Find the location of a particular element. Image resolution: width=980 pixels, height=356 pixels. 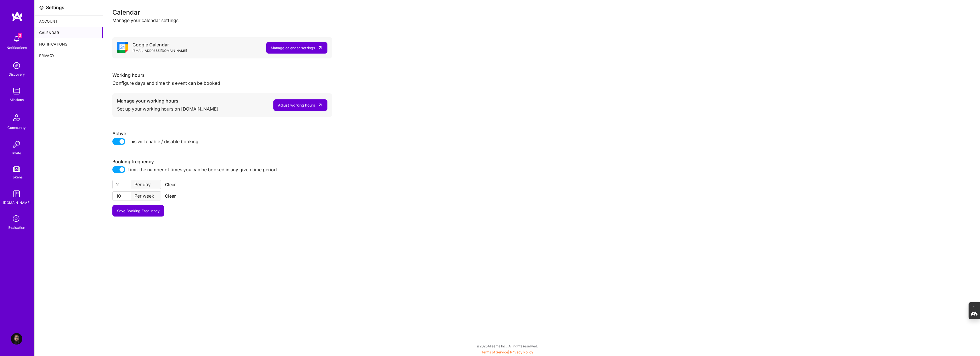

img: guide book is located at coordinates (16, 194).